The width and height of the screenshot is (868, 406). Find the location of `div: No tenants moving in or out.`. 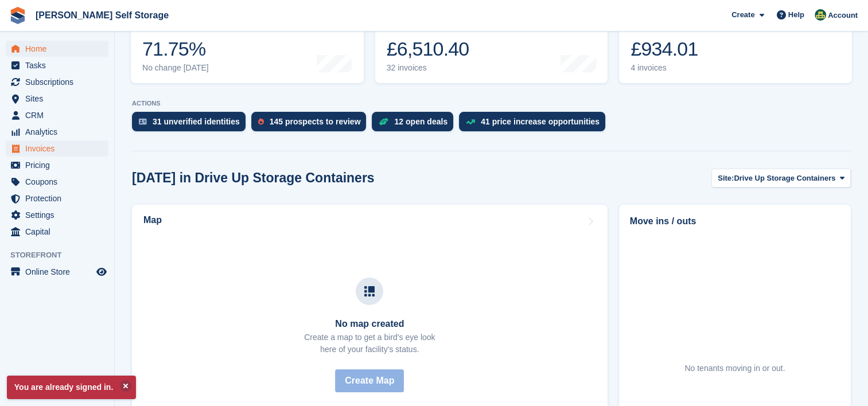

div: No tenants moving in or out. is located at coordinates (734, 368).